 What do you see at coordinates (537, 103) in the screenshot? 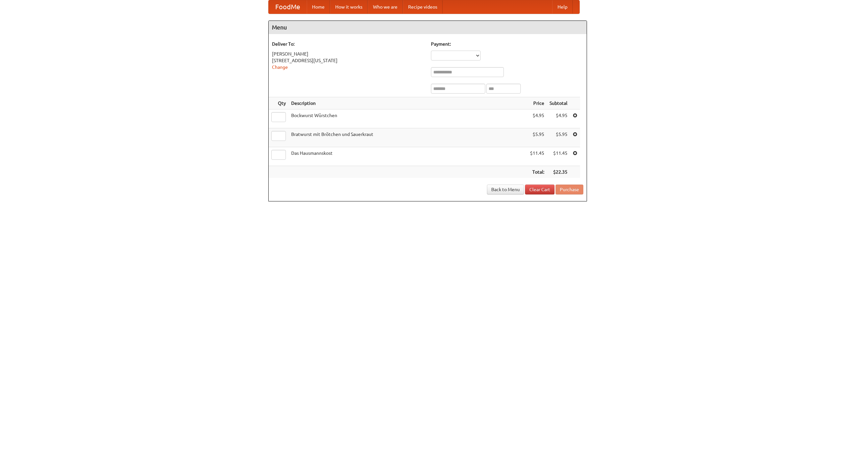
I see `th: Price` at bounding box center [537, 103].